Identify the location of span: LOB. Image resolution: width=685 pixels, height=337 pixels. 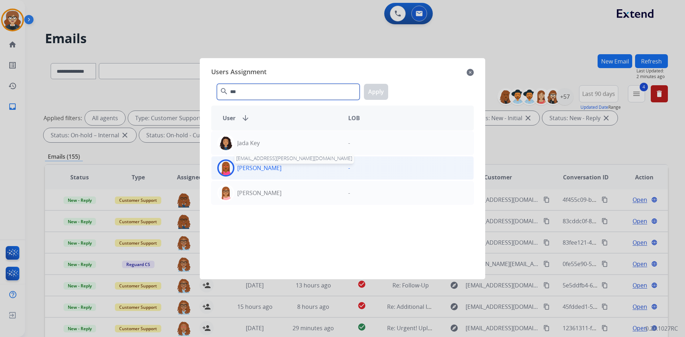
(354, 118).